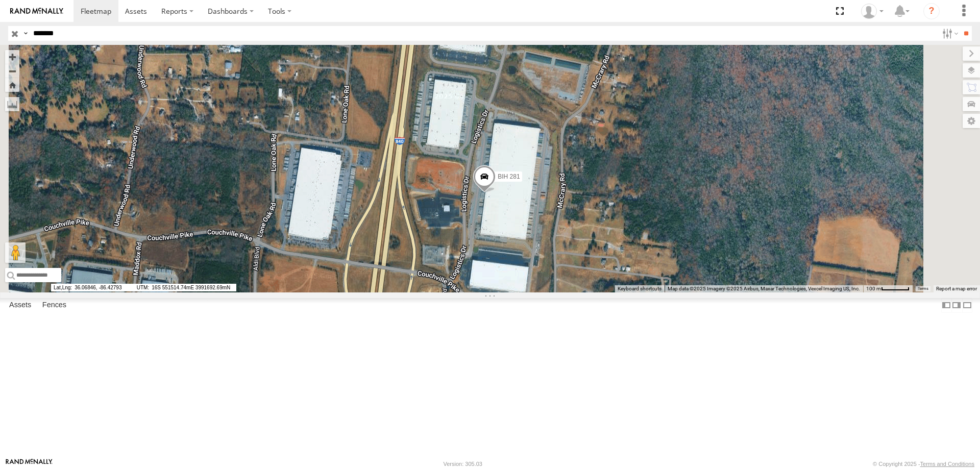 This screenshot has height=469, width=980. I want to click on label: Assets, so click(20, 305).